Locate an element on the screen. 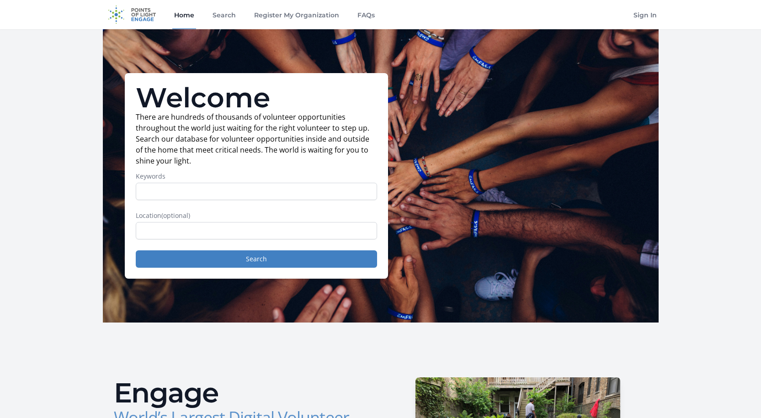 This screenshot has width=761, height=418. label: Location is located at coordinates (256, 216).